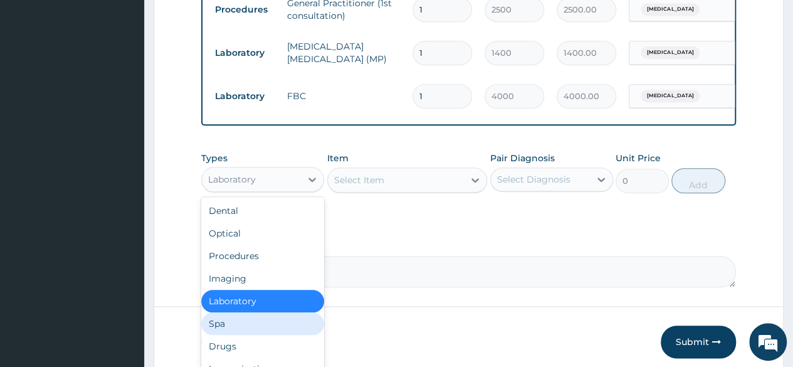 The image size is (793, 367). I want to click on textarea: Type your message and hit 'Enter', so click(122, 260).